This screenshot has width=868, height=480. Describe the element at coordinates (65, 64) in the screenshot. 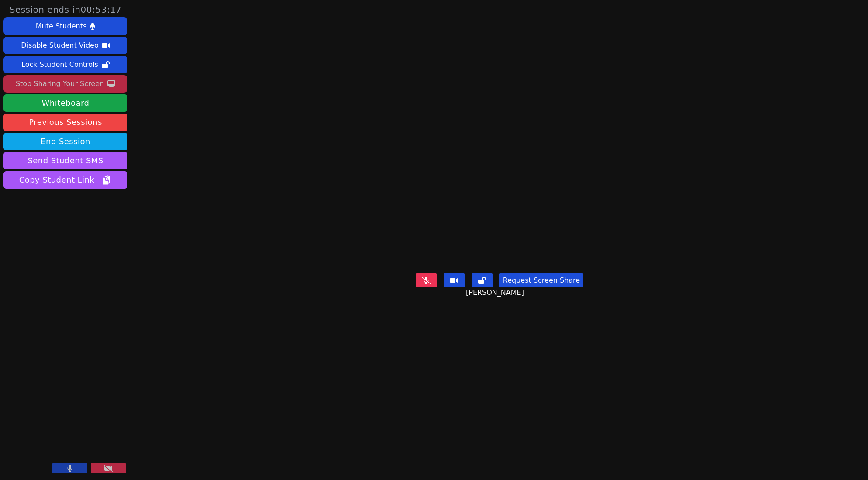

I see `button: Lock Student Controls` at that location.